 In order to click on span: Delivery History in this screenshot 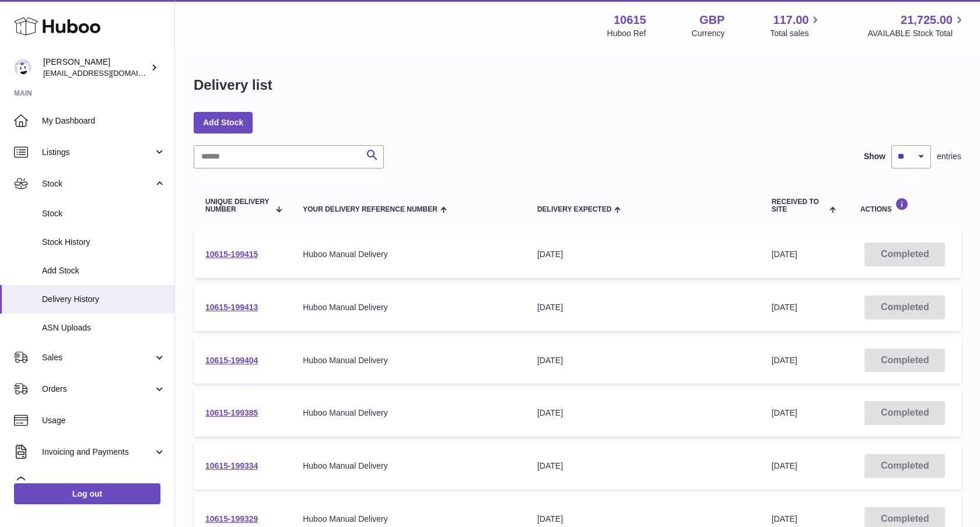, I will do `click(104, 299)`.